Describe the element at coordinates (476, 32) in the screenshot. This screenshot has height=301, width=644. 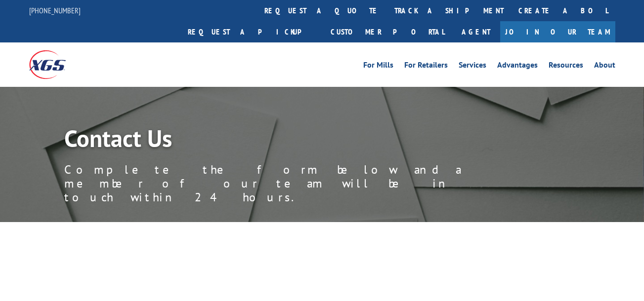
I see `a: Agent` at that location.